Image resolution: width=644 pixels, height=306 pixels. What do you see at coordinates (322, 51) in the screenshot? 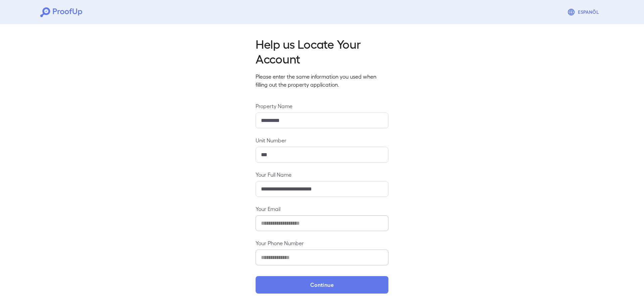
I see `h2: Help us Locate Your Account` at bounding box center [322, 51].